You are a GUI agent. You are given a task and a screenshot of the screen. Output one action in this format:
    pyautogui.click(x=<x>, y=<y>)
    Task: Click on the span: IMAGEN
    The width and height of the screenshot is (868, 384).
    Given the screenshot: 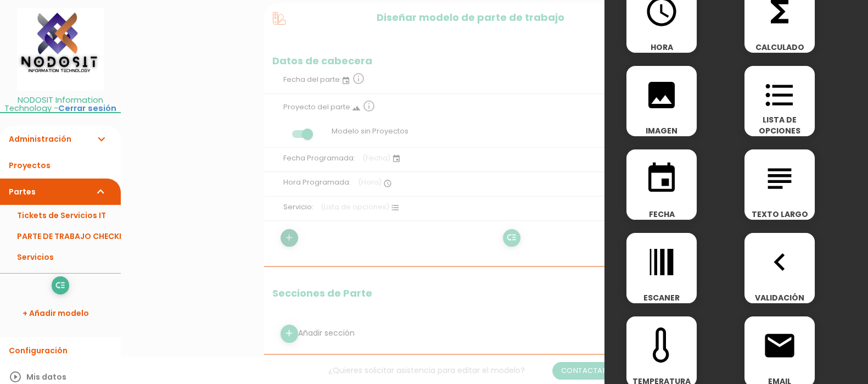 What is the action you would take?
    pyautogui.click(x=661, y=131)
    